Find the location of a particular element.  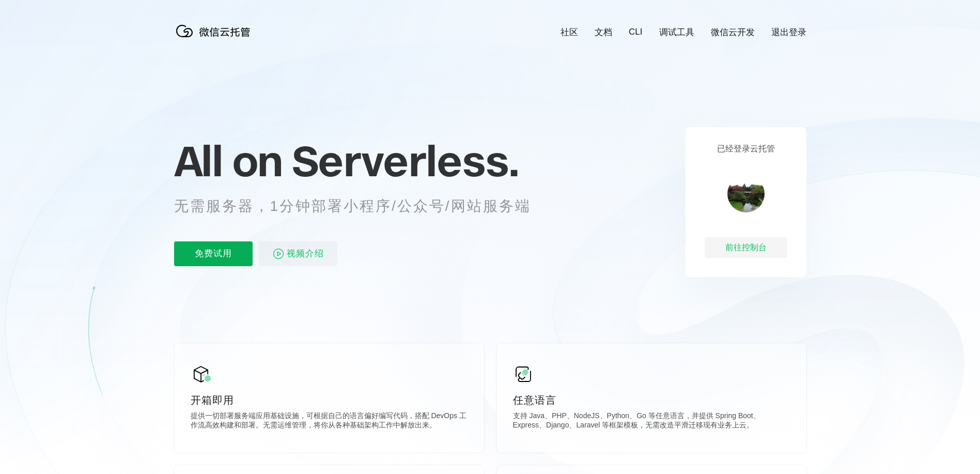

a: 调试工具 is located at coordinates (677, 32).